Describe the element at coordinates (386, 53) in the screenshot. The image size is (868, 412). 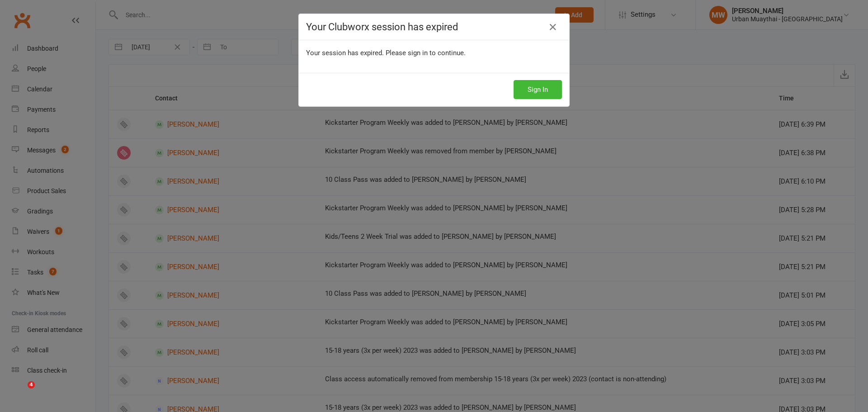
I see `span: Your session has expired. Please sign in to continue.` at that location.